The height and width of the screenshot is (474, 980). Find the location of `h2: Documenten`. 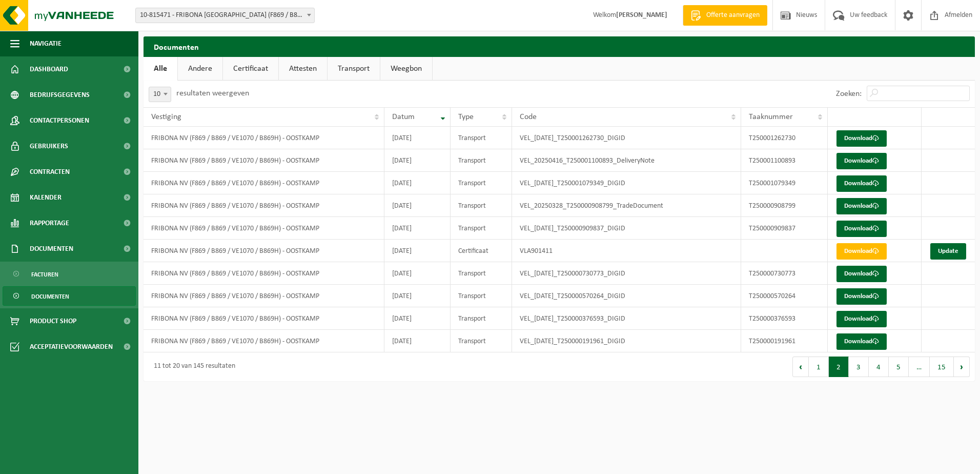

h2: Documenten is located at coordinates (560, 46).